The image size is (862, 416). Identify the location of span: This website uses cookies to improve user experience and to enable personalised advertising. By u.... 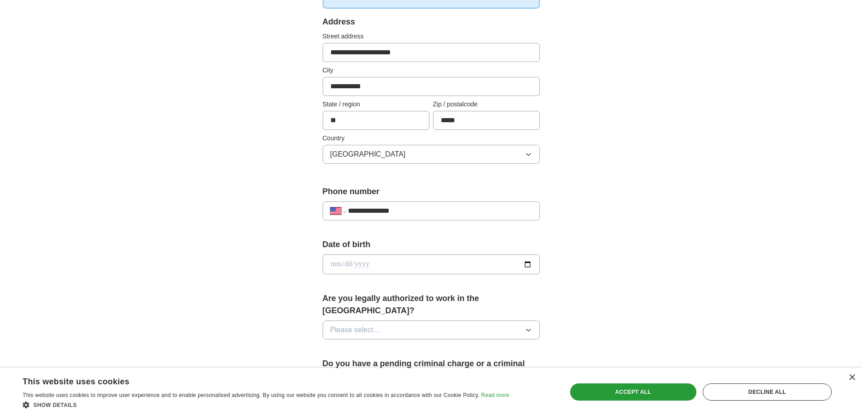
(251, 395).